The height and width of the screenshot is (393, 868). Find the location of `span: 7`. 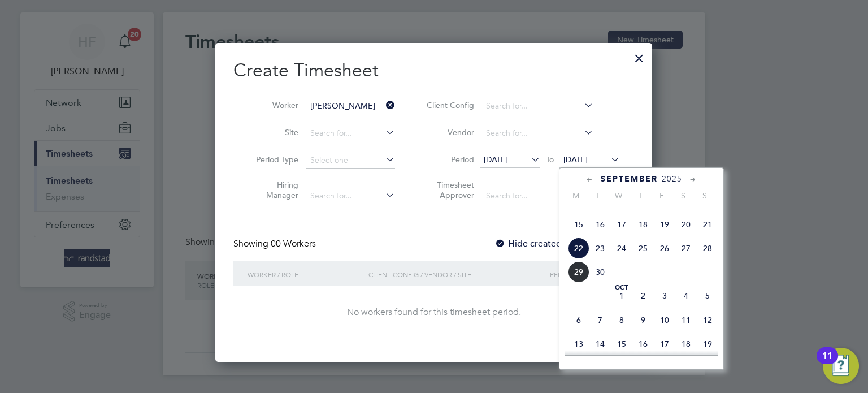

span: 7 is located at coordinates (600, 320).